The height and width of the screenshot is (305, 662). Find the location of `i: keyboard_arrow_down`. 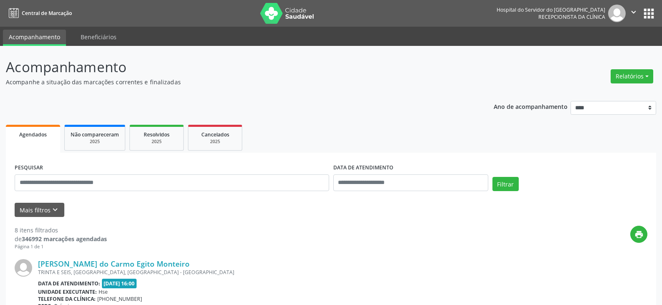

i: keyboard_arrow_down is located at coordinates (55, 210).